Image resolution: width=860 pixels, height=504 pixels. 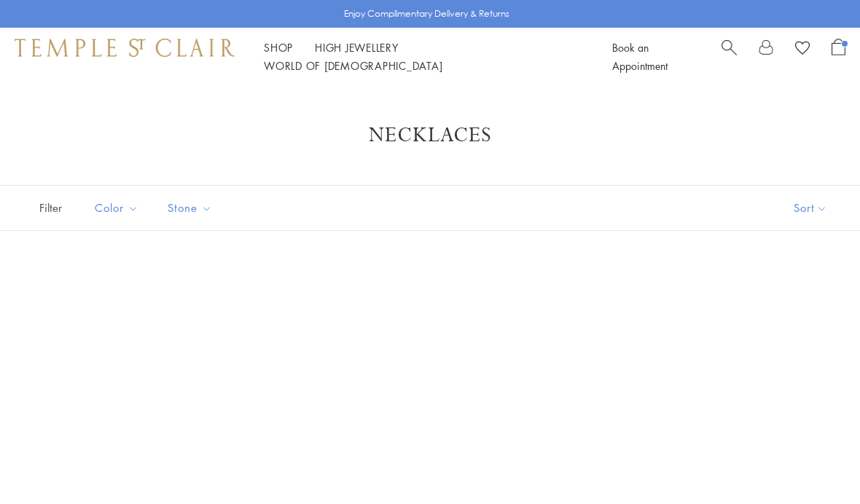 What do you see at coordinates (356, 47) in the screenshot?
I see `a: High JewelleryHigh Jewellery` at bounding box center [356, 47].